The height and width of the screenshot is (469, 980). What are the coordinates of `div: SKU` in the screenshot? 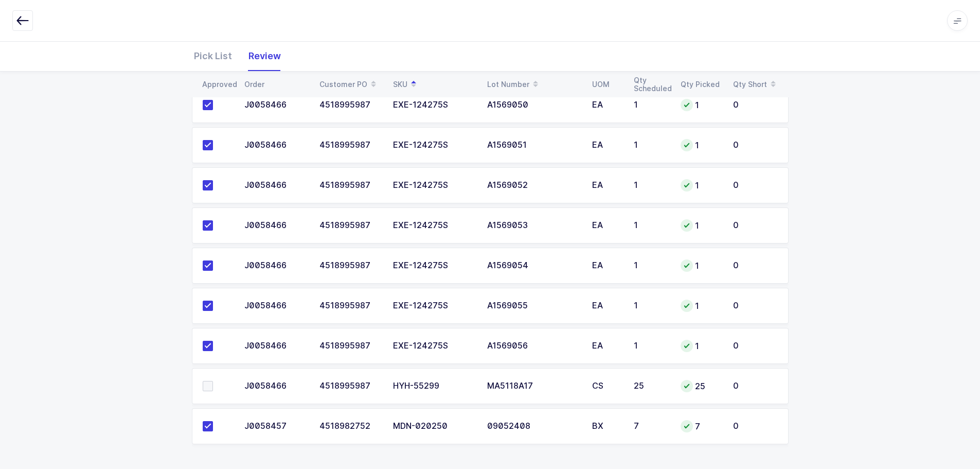 It's located at (434, 85).